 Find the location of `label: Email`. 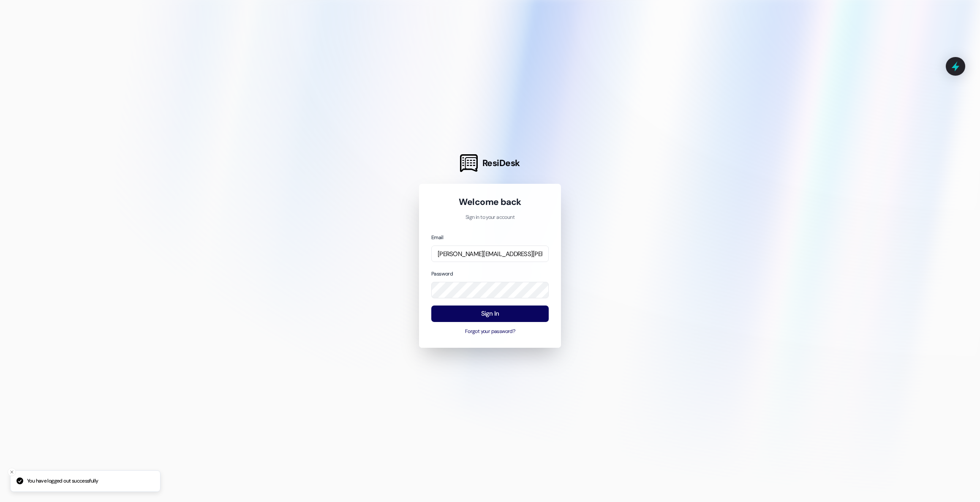

label: Email is located at coordinates (437, 238).